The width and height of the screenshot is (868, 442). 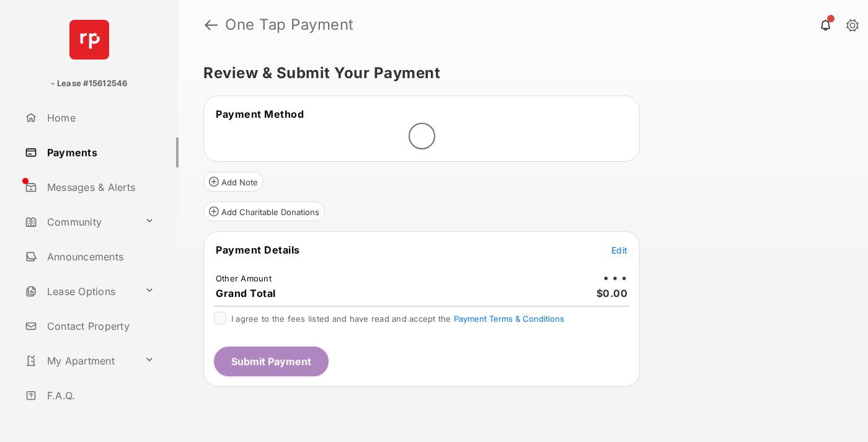 What do you see at coordinates (258, 250) in the screenshot?
I see `span: Payment Details` at bounding box center [258, 250].